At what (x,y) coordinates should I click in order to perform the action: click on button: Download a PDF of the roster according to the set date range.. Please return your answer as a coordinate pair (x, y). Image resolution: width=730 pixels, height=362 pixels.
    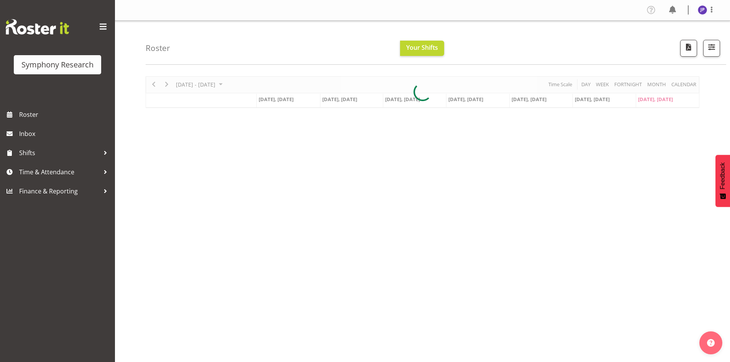
    Looking at the image, I should click on (689, 48).